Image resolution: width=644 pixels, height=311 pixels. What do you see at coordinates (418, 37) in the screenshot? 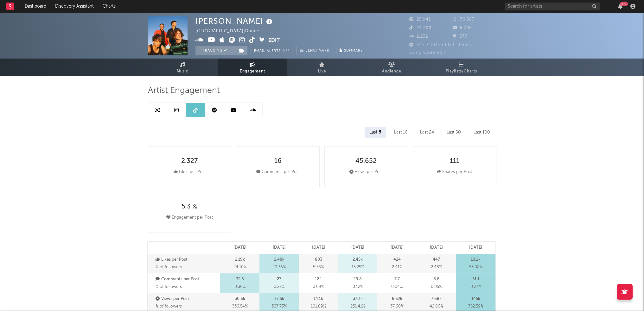
I see `span: 2.232` at bounding box center [418, 37].